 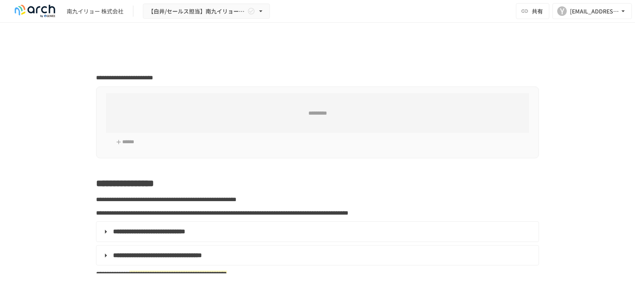 What do you see at coordinates (197, 11) in the screenshot?
I see `span: 【白井/セールス担当】南九イリョー株式会社様_初期設定サポート` at bounding box center [197, 11].